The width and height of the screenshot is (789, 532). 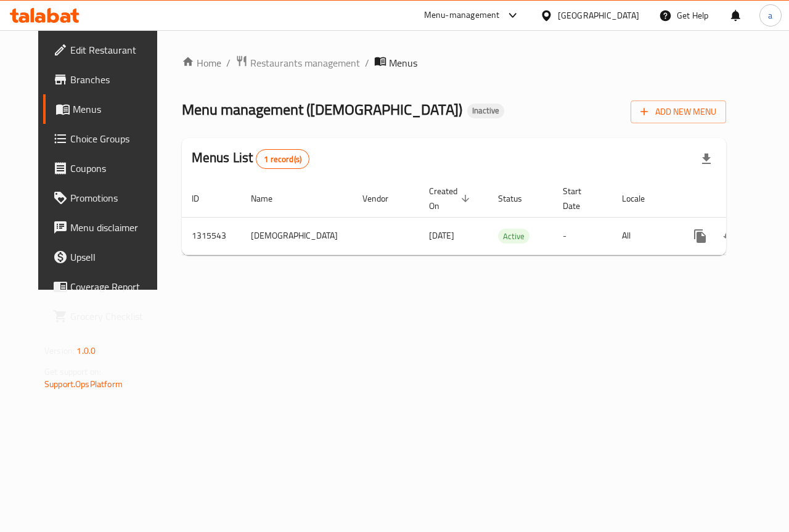 What do you see at coordinates (115, 138) in the screenshot?
I see `span: Choice Groups` at bounding box center [115, 138].